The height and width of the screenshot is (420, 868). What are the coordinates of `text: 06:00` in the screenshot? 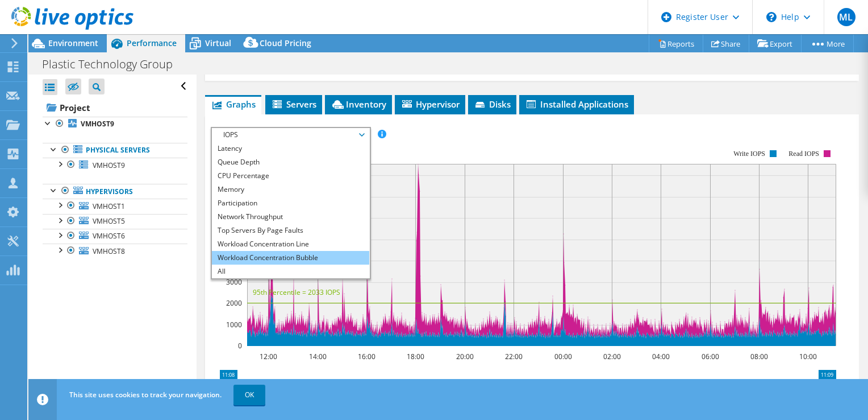 It's located at (709, 356).